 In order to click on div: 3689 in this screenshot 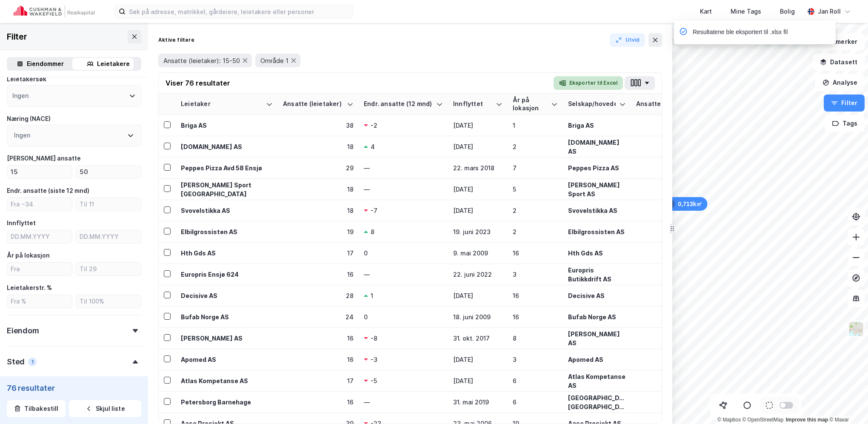, I will do `click(669, 274)`.